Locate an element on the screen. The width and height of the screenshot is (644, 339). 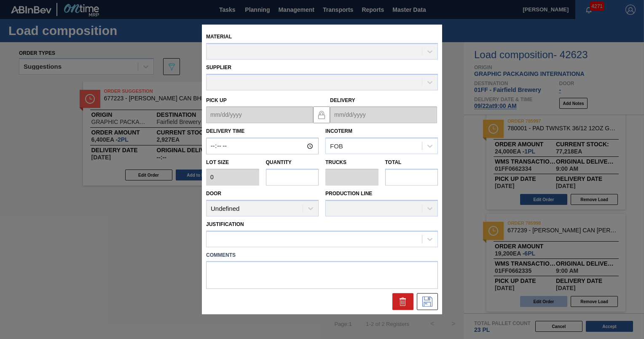
label: Justification is located at coordinates (225, 224).